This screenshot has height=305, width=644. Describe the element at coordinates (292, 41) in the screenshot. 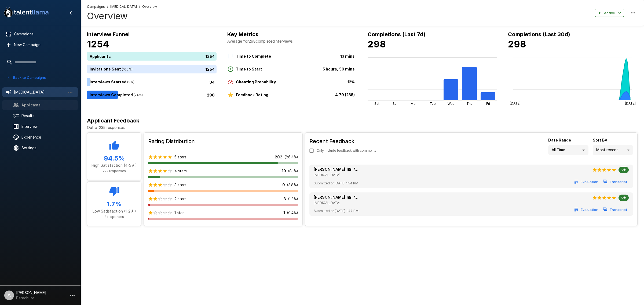

I see `p: Average for 298 completed interviews` at that location.